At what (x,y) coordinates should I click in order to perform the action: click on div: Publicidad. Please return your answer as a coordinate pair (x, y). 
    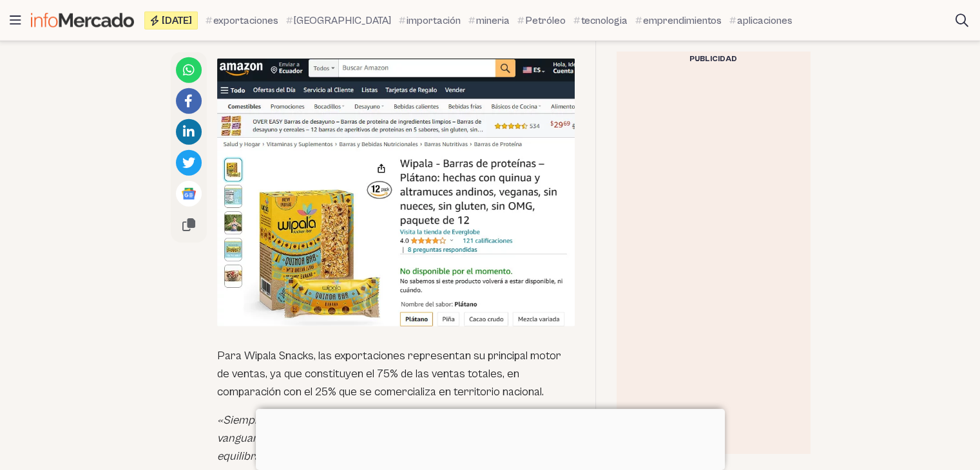
    Looking at the image, I should click on (713, 59).